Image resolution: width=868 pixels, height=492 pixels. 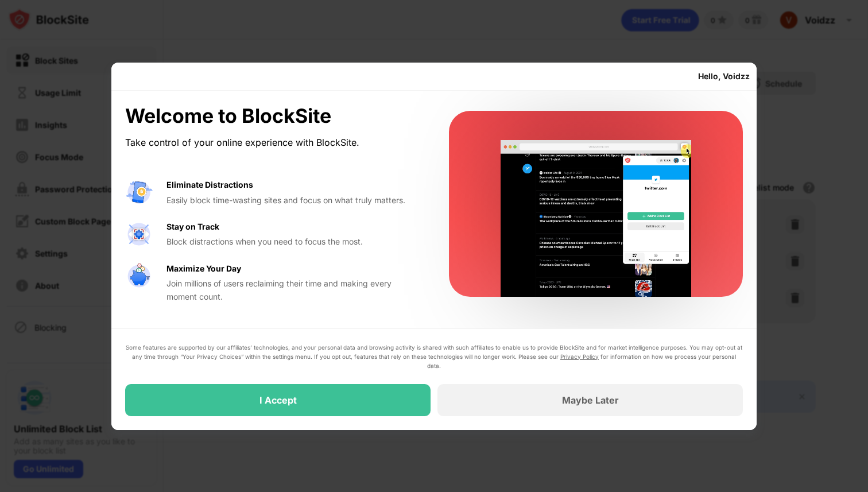 I want to click on div: Some features are supported by our affiliates’ technologies, and your personal data and browsing ..., so click(x=434, y=357).